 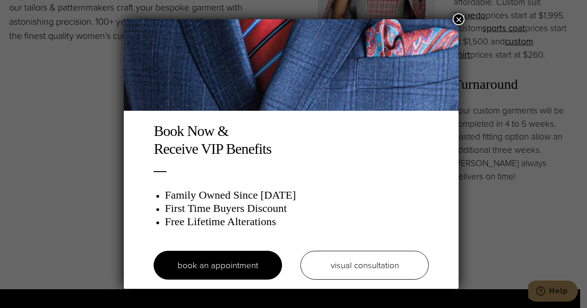 What do you see at coordinates (30, 11) in the screenshot?
I see `span: Help` at bounding box center [30, 11].